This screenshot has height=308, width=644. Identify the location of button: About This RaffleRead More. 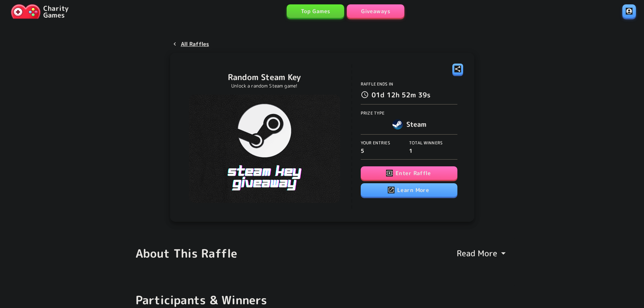
(322, 253).